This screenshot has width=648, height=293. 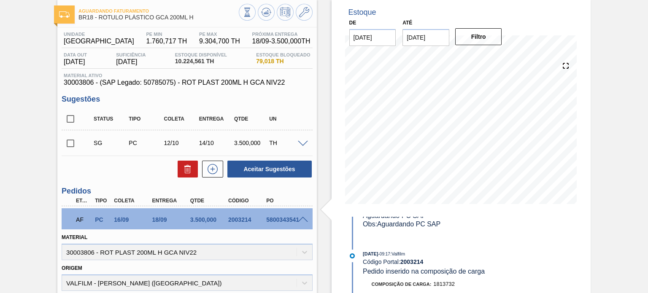 What do you see at coordinates (463, 262) in the screenshot?
I see `div: Código Portal:` at bounding box center [463, 262].